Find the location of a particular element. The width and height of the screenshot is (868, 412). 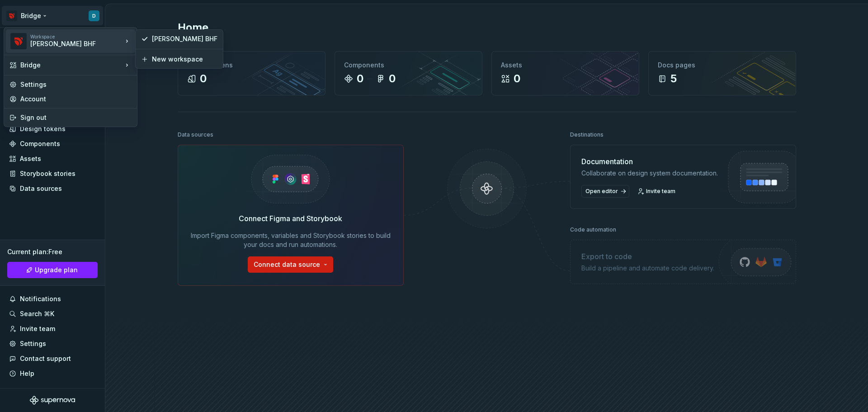

div: New workspace is located at coordinates (185, 59).